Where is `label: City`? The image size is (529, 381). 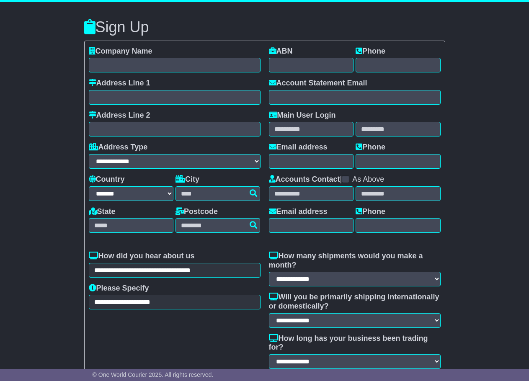
label: City is located at coordinates (187, 180).